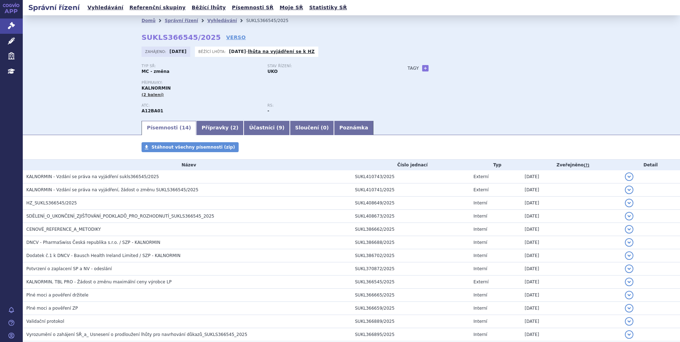  Describe the element at coordinates (153, 95) in the screenshot. I see `span: (2 balení)` at that location.